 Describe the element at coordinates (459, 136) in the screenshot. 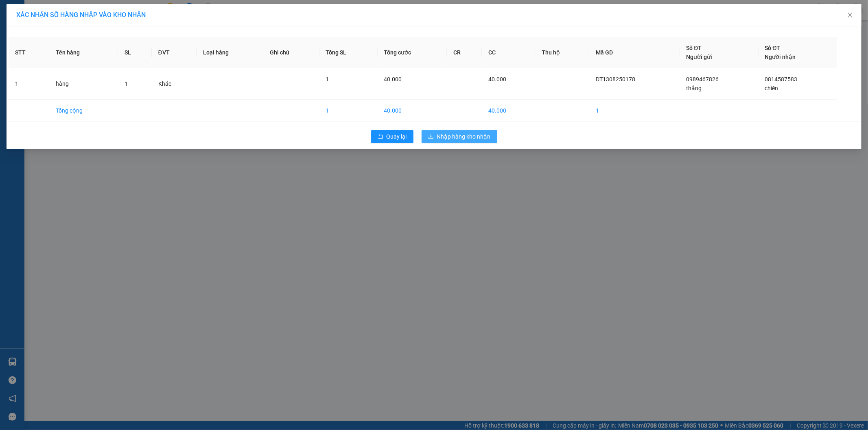

I see `button: downloadNhập hàng kho nhận` at that location.